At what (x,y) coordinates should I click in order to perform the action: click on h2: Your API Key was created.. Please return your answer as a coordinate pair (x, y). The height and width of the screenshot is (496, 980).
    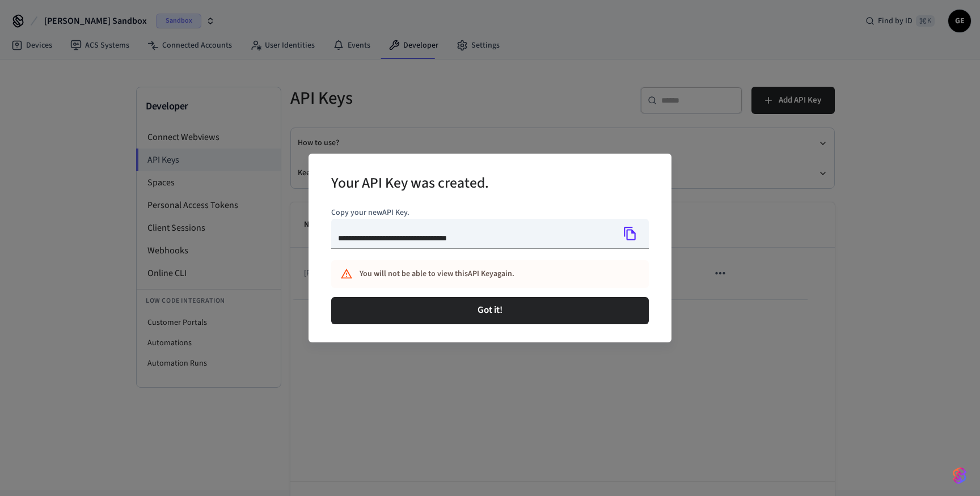
    Looking at the image, I should click on (410, 184).